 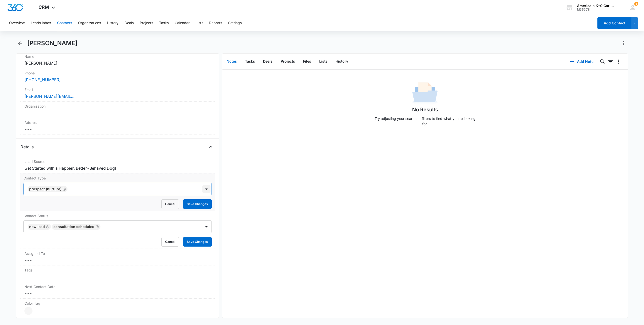 I want to click on div: Next Contact Date---, so click(x=118, y=290).